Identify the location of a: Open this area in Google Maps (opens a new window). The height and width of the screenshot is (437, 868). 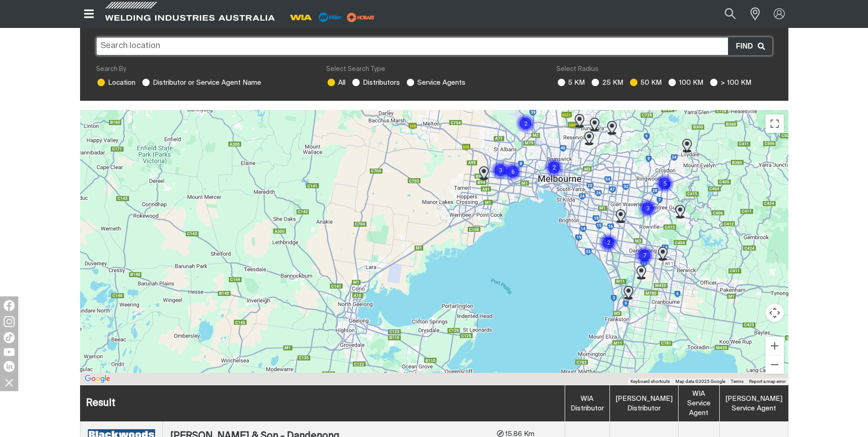
(98, 379).